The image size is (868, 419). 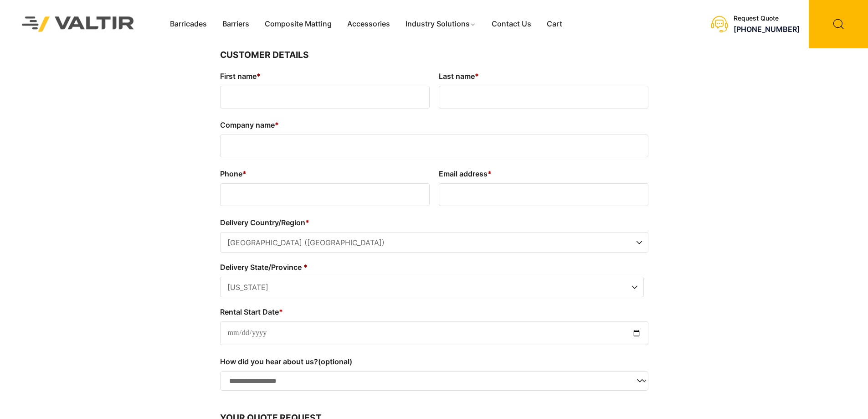 I want to click on span: California, so click(x=432, y=287).